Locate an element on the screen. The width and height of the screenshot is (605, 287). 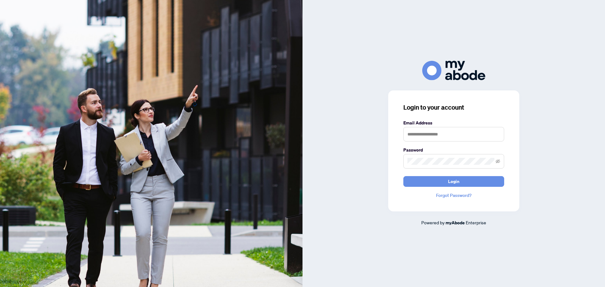
span: Enterprise is located at coordinates (476, 223).